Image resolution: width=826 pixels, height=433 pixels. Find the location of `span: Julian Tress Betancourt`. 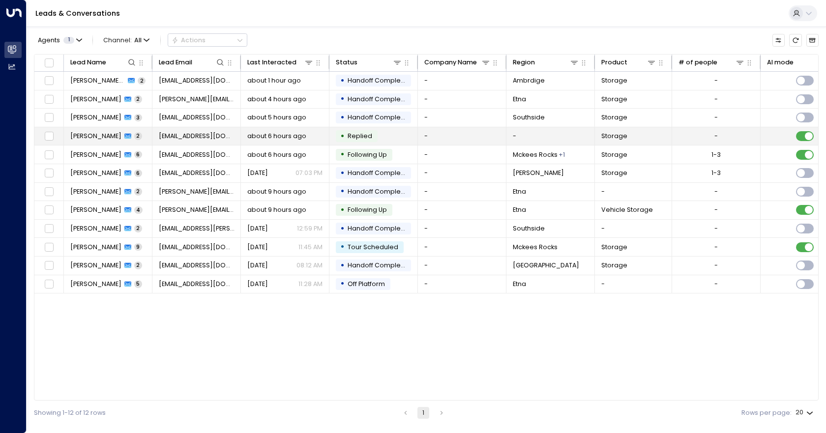

span: Julian Tress Betancourt is located at coordinates (98, 81).